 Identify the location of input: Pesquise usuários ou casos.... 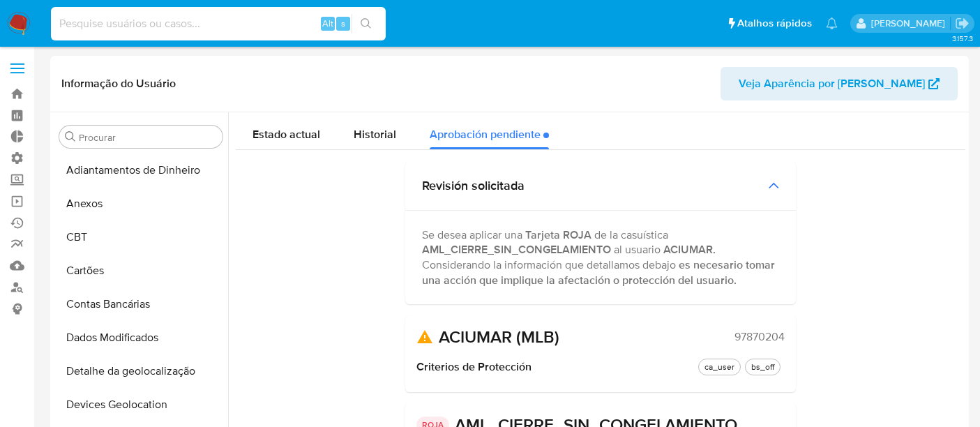
(218, 24).